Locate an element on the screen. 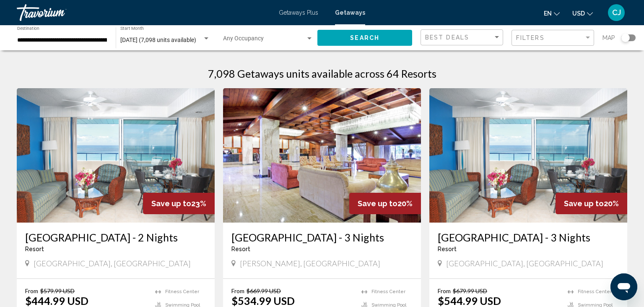 The height and width of the screenshot is (307, 644). button: Change currency is located at coordinates (582, 13).